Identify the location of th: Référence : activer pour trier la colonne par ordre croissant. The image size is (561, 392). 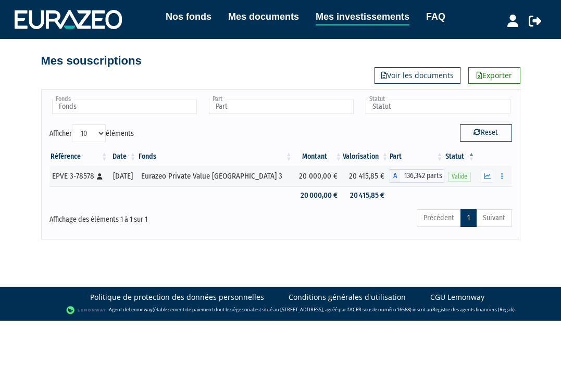
(79, 157).